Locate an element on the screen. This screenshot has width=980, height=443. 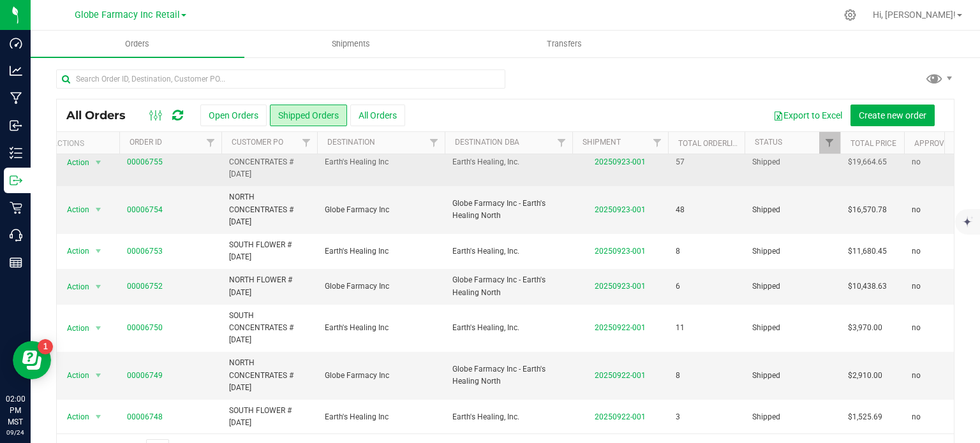
inline-svg: Retail is located at coordinates (16, 208).